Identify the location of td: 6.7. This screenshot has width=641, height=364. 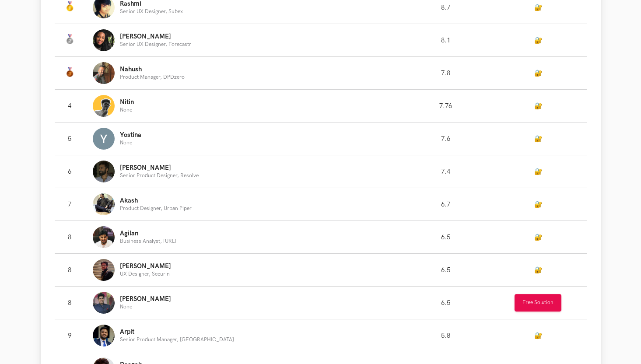
(446, 204).